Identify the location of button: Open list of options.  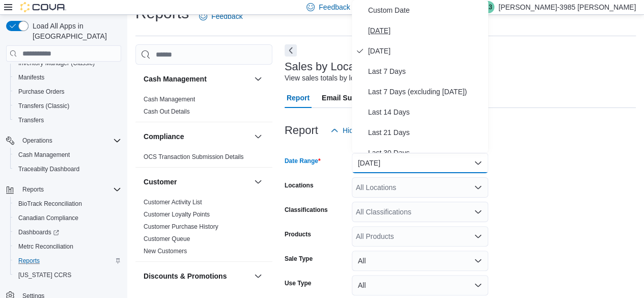
(479, 212).